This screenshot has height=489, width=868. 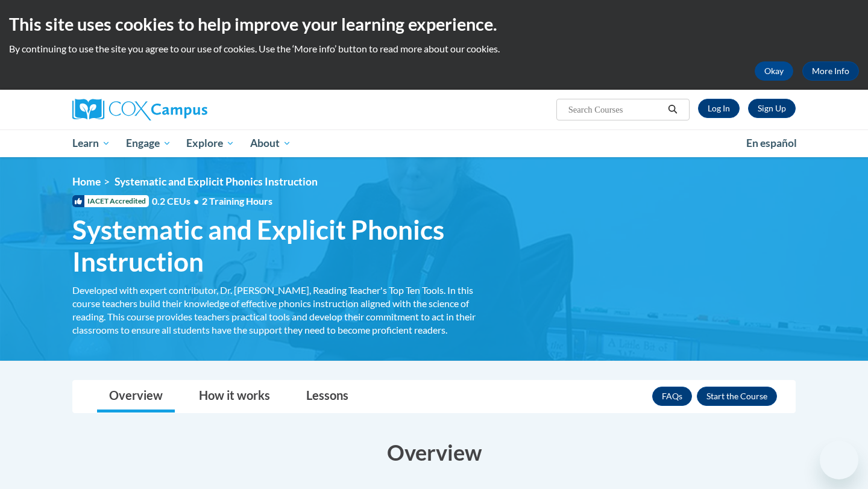 I want to click on a: How it works, so click(x=234, y=397).